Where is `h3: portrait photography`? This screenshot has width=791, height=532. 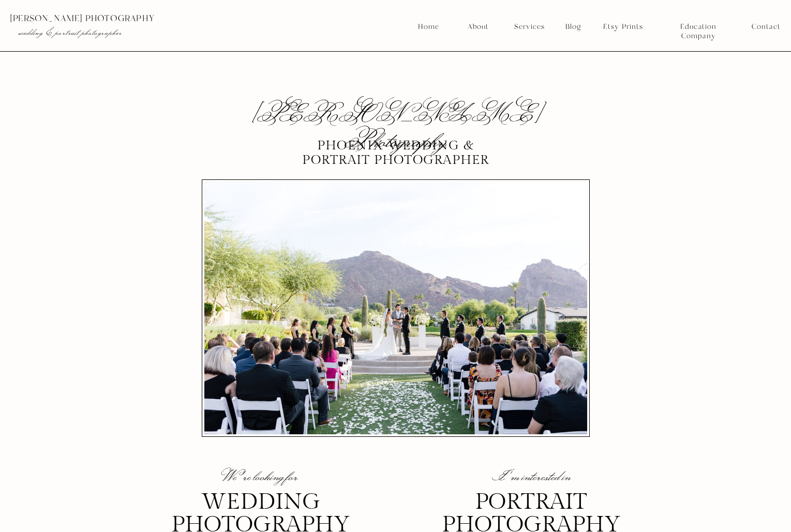
h3: portrait photography is located at coordinates (531, 511).